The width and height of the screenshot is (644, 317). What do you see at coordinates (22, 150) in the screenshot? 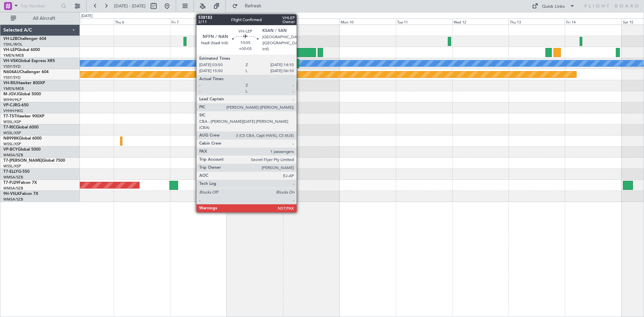
I see `a: VP-BCYGlobal 5000` at bounding box center [22, 150].